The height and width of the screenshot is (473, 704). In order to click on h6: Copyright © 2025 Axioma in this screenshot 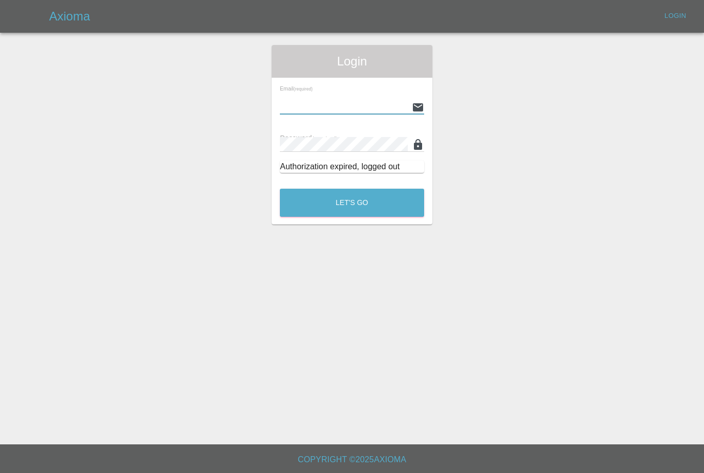, I will do `click(352, 460)`.